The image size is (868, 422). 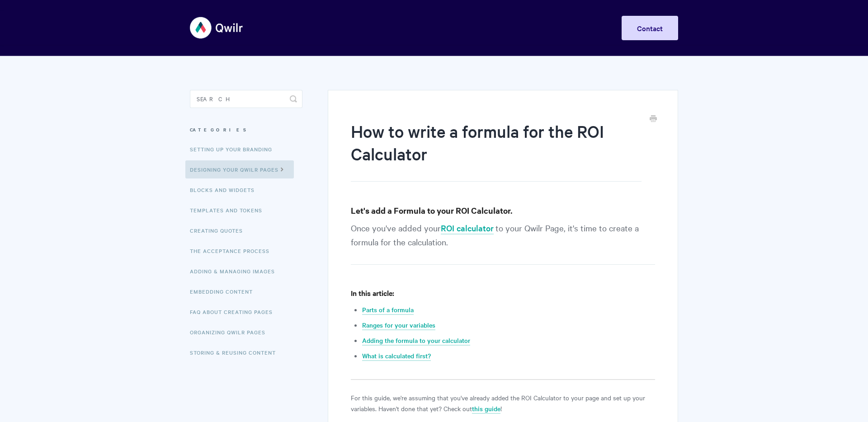 I want to click on a: Organizing Qwilr Pages, so click(x=231, y=332).